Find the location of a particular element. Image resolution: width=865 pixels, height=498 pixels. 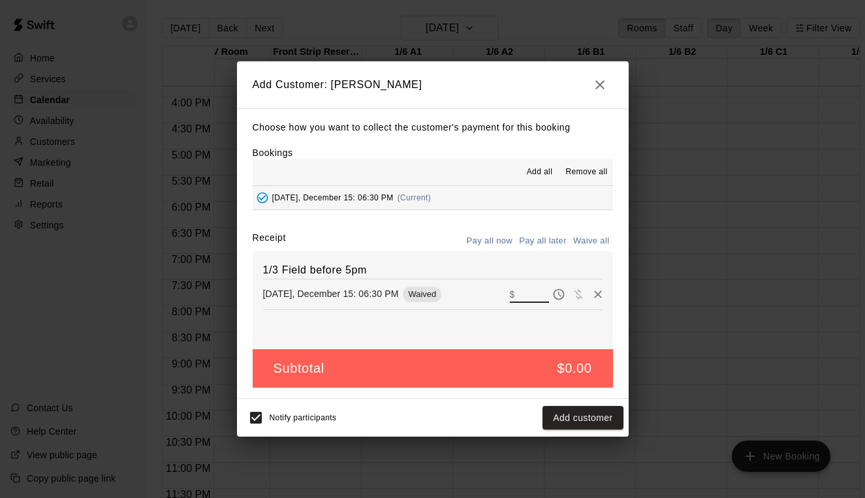

span: Remove all is located at coordinates (587, 172).